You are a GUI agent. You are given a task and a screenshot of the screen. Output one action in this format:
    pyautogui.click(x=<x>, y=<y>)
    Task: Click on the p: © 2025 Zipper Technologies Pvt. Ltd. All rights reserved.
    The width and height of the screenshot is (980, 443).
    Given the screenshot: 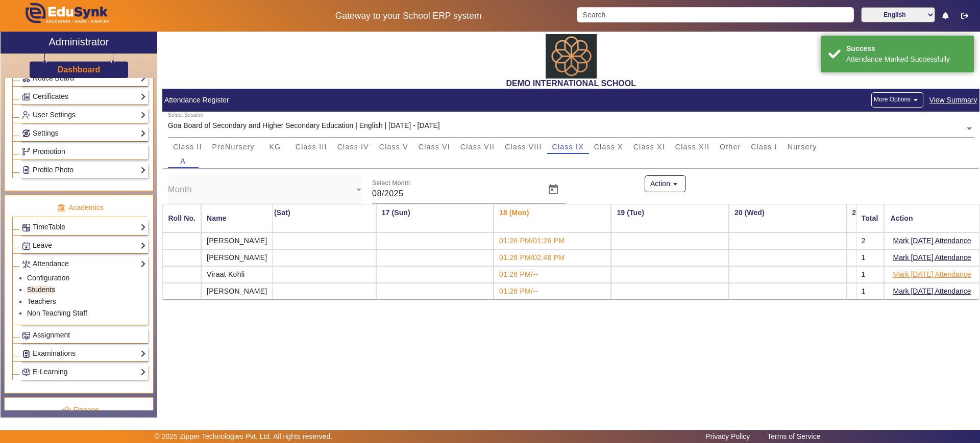 What is the action you would take?
    pyautogui.click(x=243, y=437)
    